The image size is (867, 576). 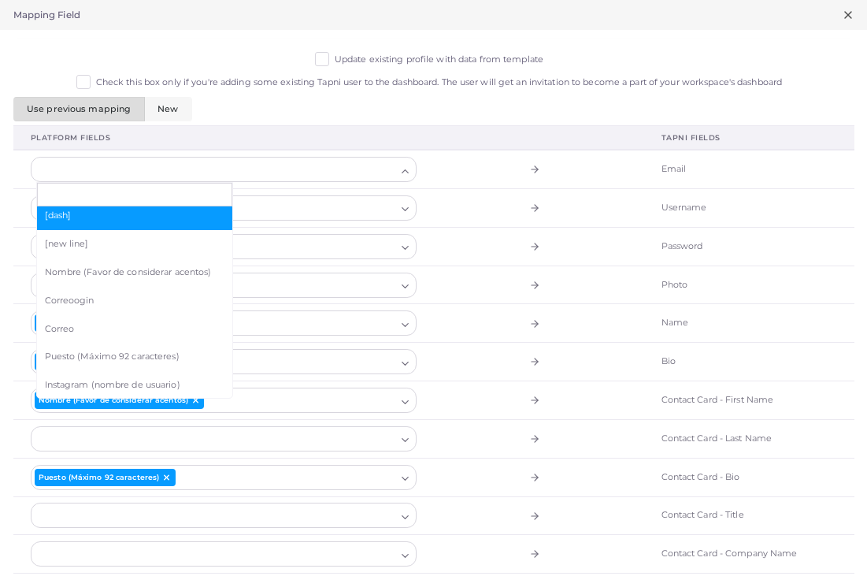 I want to click on td: Contact Card - First Name, so click(x=732, y=400).